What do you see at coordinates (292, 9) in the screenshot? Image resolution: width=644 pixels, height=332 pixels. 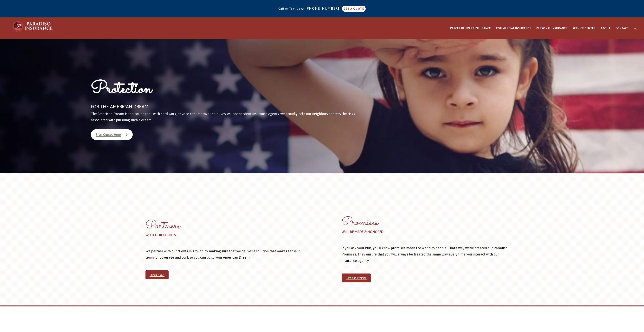 I see `span: Call or Text Us At:` at bounding box center [292, 9].